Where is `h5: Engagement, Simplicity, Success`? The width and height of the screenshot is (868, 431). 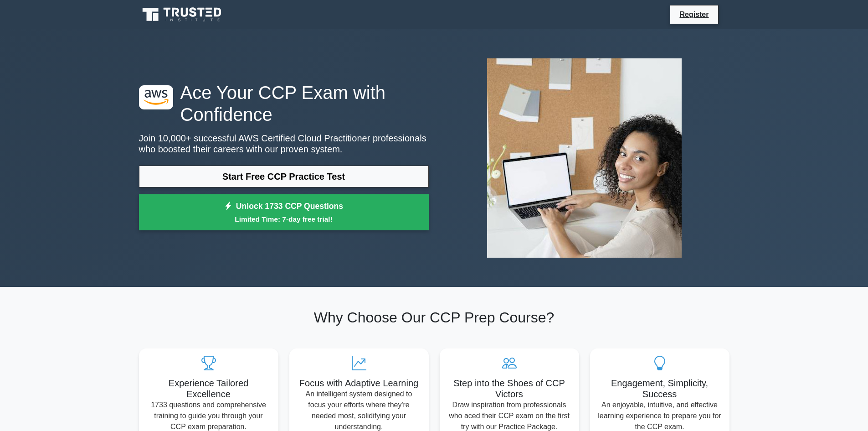 h5: Engagement, Simplicity, Success is located at coordinates (659, 388).